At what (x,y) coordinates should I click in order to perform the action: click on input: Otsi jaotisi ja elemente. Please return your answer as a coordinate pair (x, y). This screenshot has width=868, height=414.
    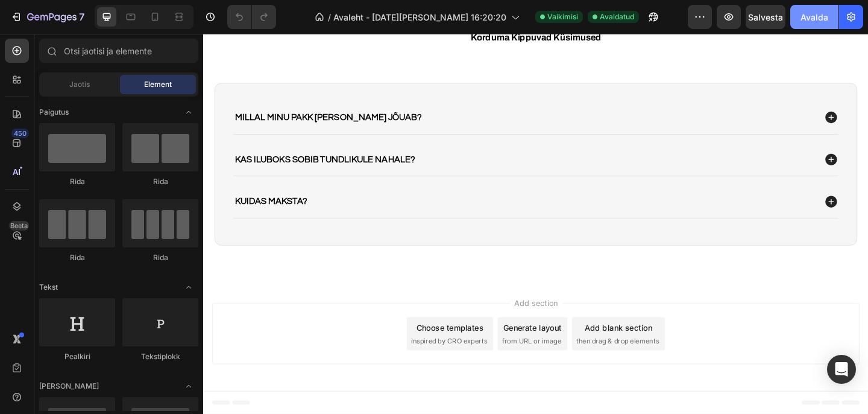
    Looking at the image, I should click on (119, 51).